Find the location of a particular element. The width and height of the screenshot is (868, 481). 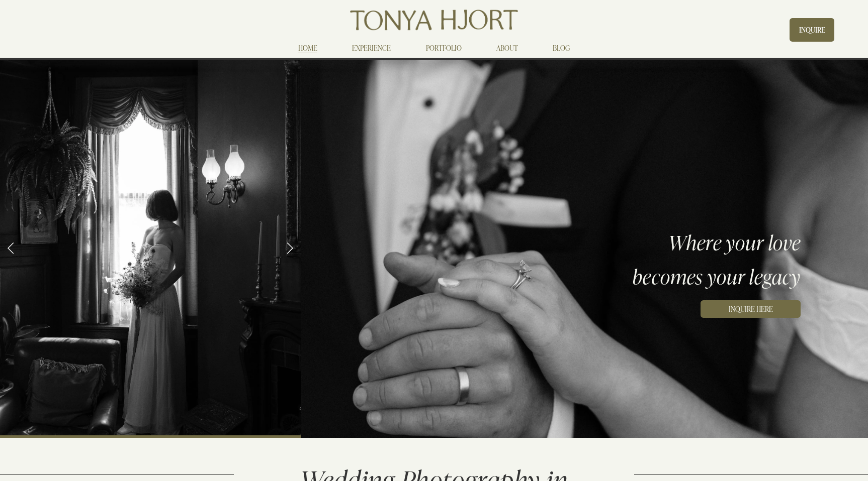

a: ABOUT is located at coordinates (507, 48).